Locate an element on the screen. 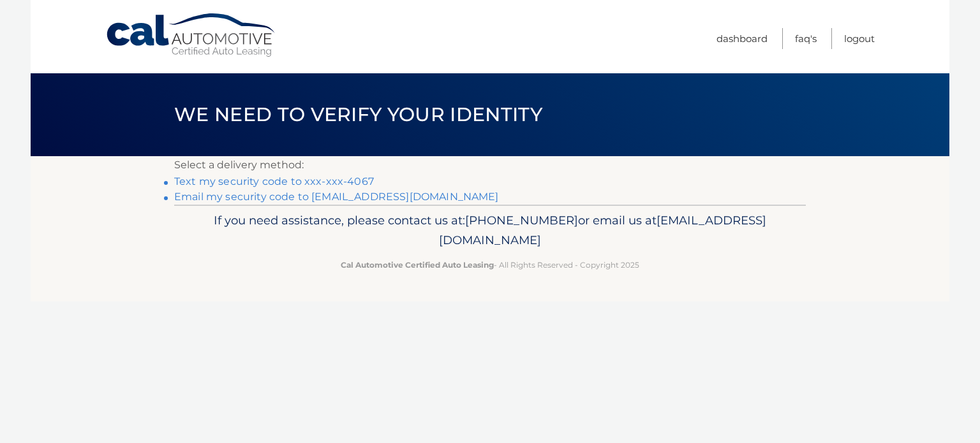 The width and height of the screenshot is (980, 443). a: FAQ's is located at coordinates (806, 38).